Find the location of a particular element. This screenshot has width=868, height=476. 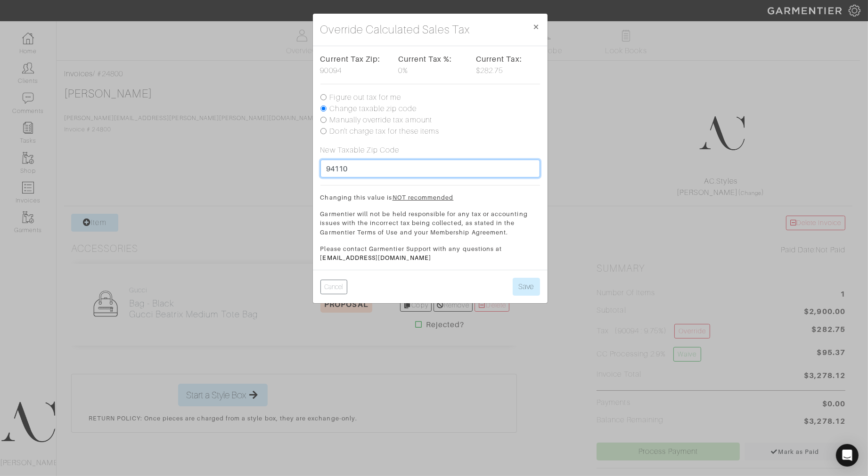

p: Changing this value is is located at coordinates (430, 197).